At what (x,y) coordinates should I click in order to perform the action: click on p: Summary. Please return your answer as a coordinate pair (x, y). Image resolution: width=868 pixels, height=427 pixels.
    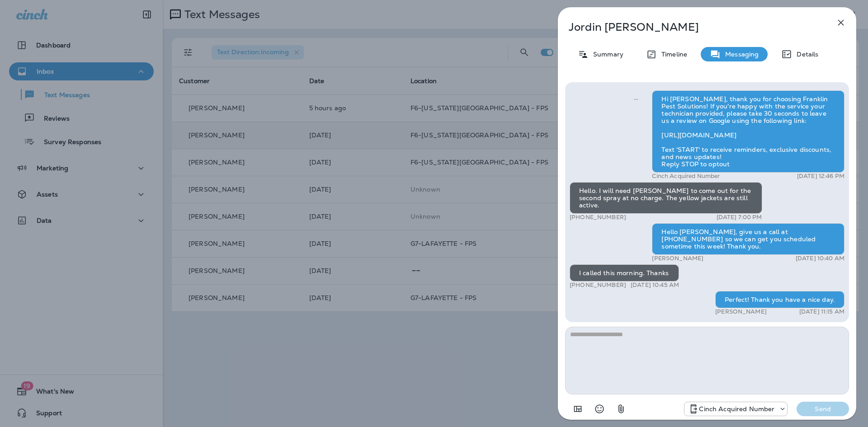
    Looking at the image, I should click on (606, 54).